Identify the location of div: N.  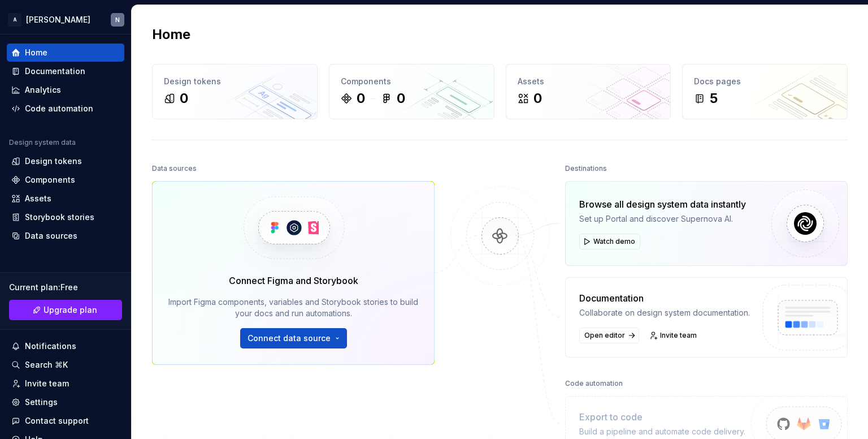
(118, 20).